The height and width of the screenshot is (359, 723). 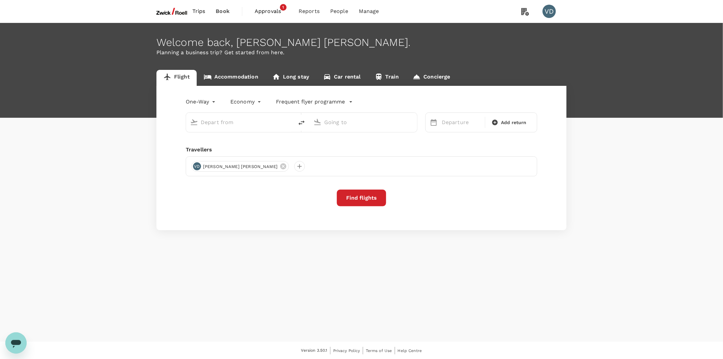 I want to click on div: One-Way, so click(x=201, y=102).